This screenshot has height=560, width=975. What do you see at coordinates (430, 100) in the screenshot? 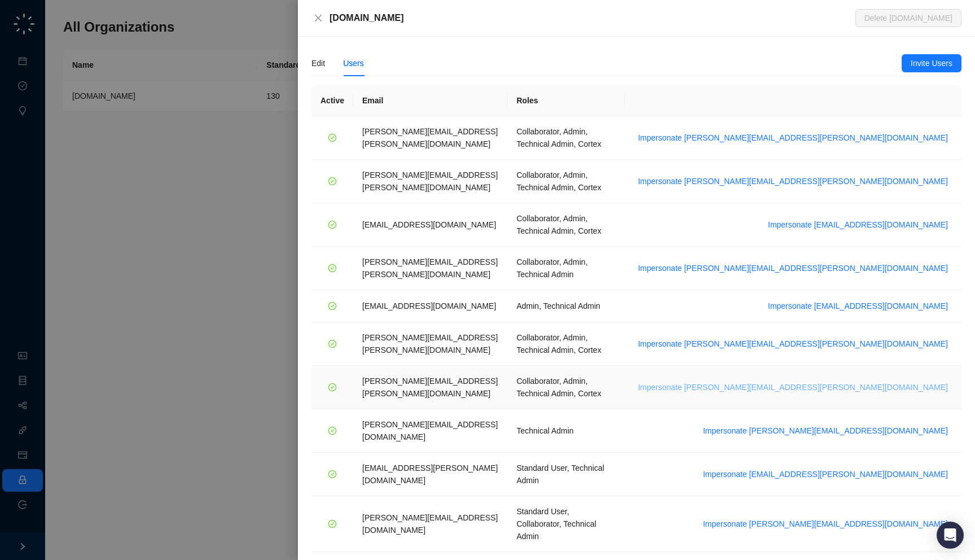
I see `th: Email` at bounding box center [430, 100].